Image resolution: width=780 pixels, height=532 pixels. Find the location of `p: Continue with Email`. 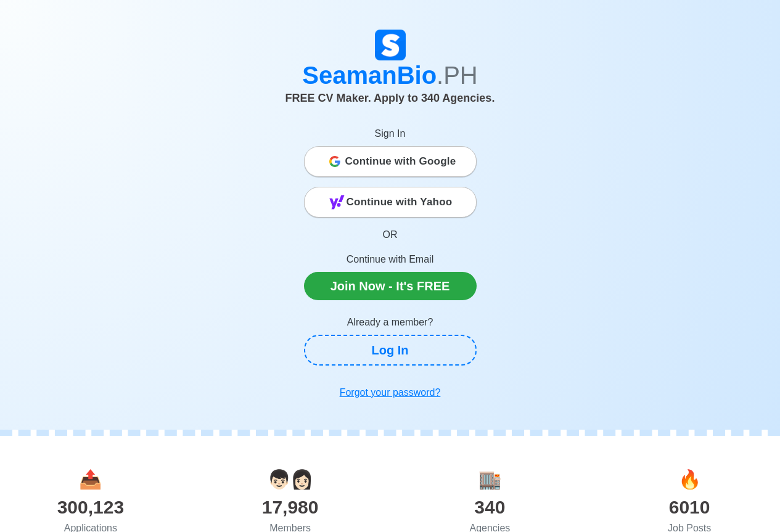

p: Continue with Email is located at coordinates (390, 259).